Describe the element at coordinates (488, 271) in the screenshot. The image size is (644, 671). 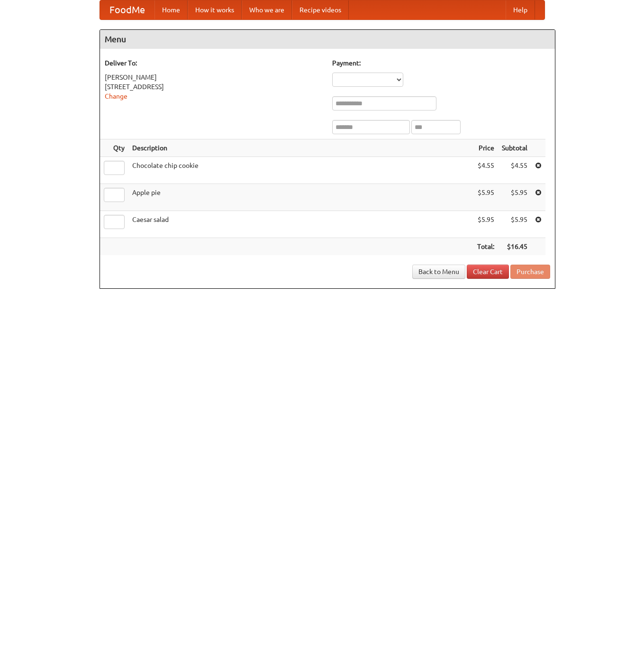
I see `a: Clear Cart` at that location.